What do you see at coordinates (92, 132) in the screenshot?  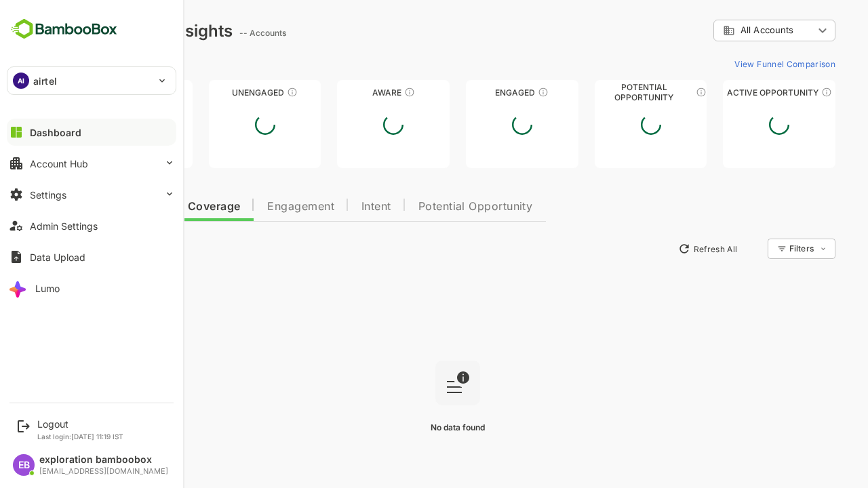 I see `button: Dashboard` at bounding box center [92, 132].